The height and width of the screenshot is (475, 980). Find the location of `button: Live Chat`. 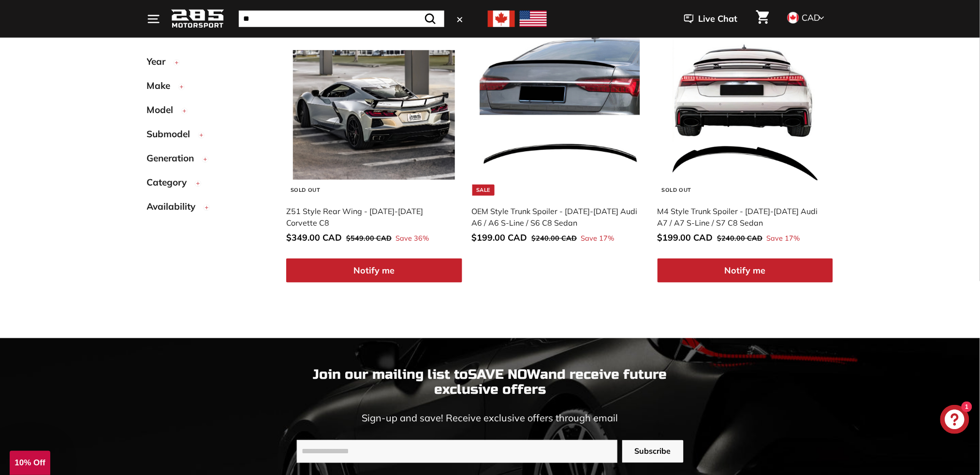

button: Live Chat is located at coordinates (710, 19).